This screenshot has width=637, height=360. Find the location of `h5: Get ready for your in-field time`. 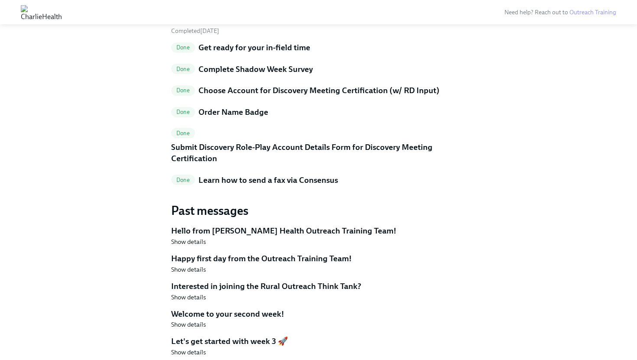

h5: Get ready for your in-field time is located at coordinates (254, 48).